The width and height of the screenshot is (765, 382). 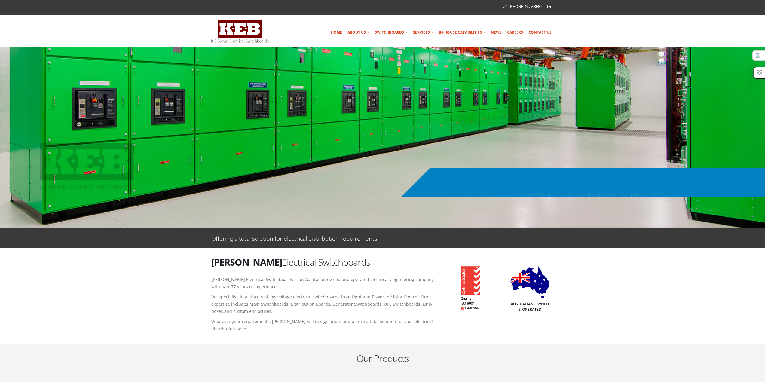 I want to click on img: K E Brown Electrical Switchboards, so click(x=240, y=31).